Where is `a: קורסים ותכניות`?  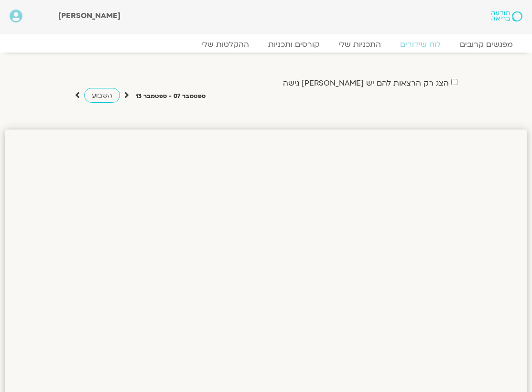
a: קורסים ותכניות is located at coordinates (294, 45).